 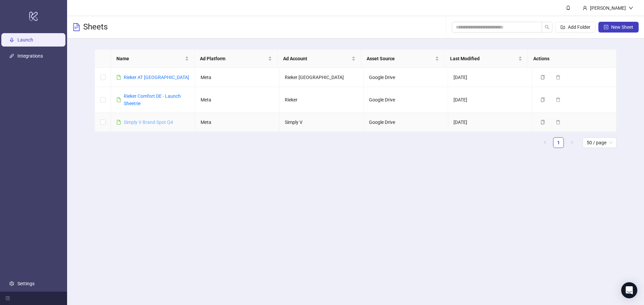 What do you see at coordinates (576, 27) in the screenshot?
I see `button: Add Folder` at bounding box center [576, 27].